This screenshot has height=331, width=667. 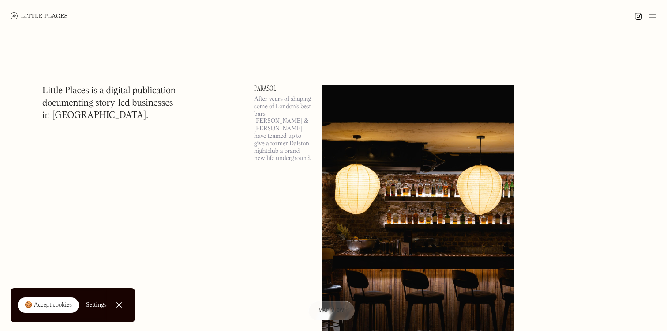 I want to click on a: Parasol, so click(x=283, y=88).